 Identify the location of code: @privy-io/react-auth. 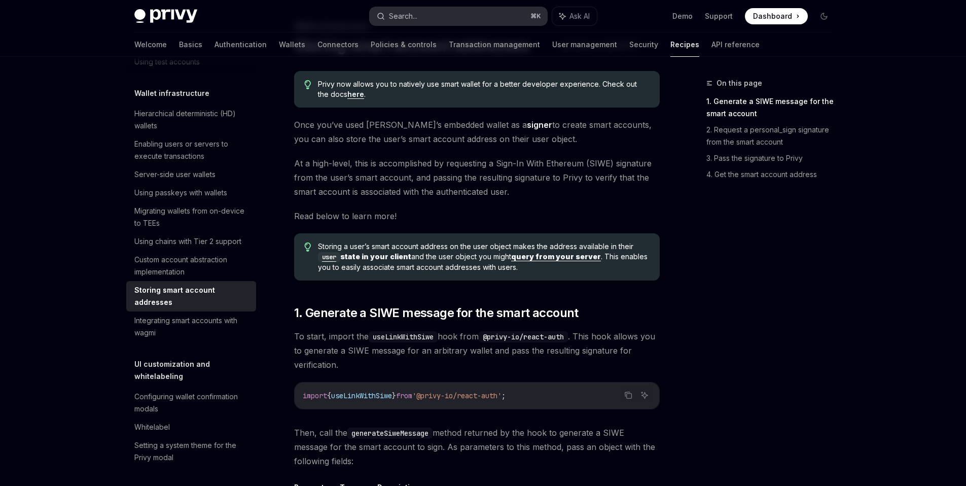
(523, 337).